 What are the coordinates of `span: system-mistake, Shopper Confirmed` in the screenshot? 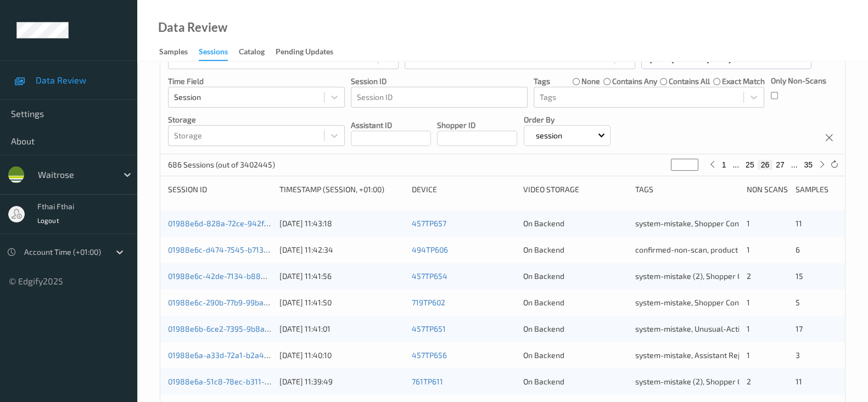 It's located at (698, 223).